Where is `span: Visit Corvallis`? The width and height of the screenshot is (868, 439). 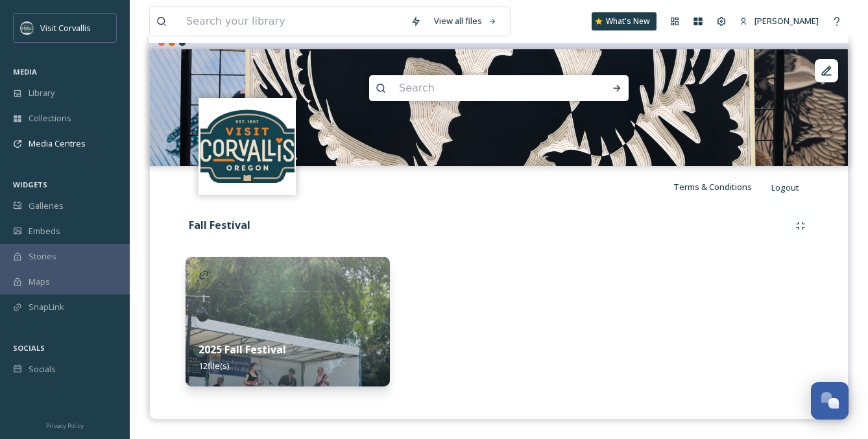
span: Visit Corvallis is located at coordinates (66, 28).